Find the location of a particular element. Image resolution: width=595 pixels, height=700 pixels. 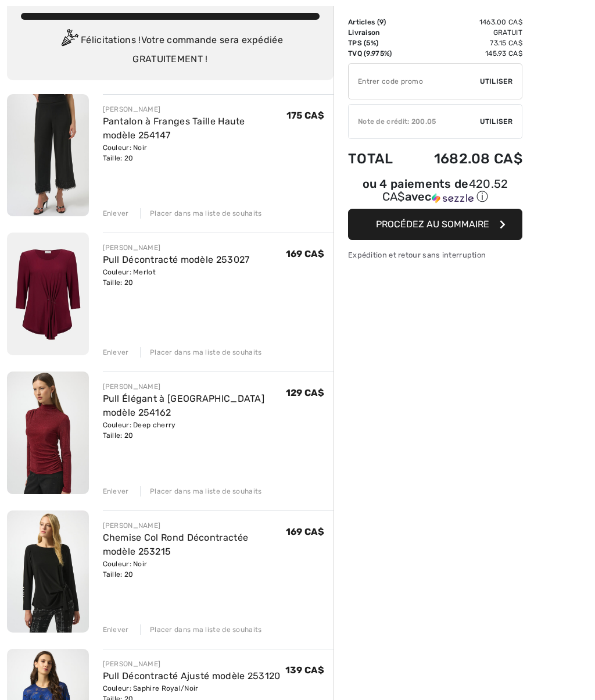

span: 9 is located at coordinates (381, 22).